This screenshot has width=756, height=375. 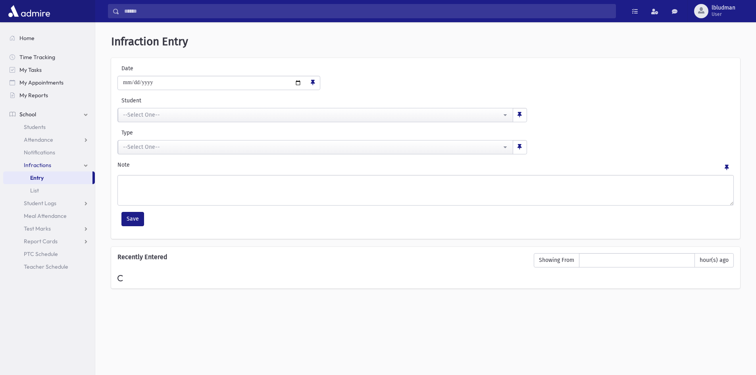 I want to click on a: Report Cards, so click(x=49, y=241).